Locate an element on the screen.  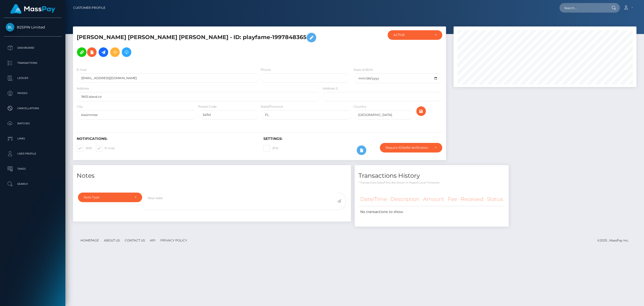
h6: Notifications: is located at coordinates (166, 139).